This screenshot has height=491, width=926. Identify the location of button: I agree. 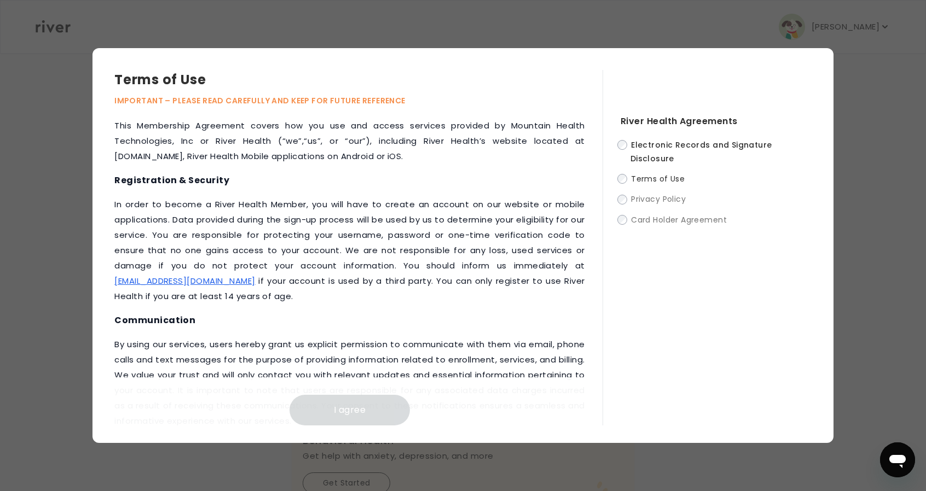
(350, 410).